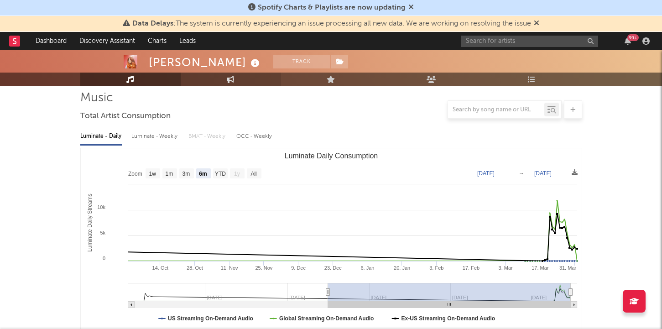  I want to click on a: Charts, so click(157, 41).